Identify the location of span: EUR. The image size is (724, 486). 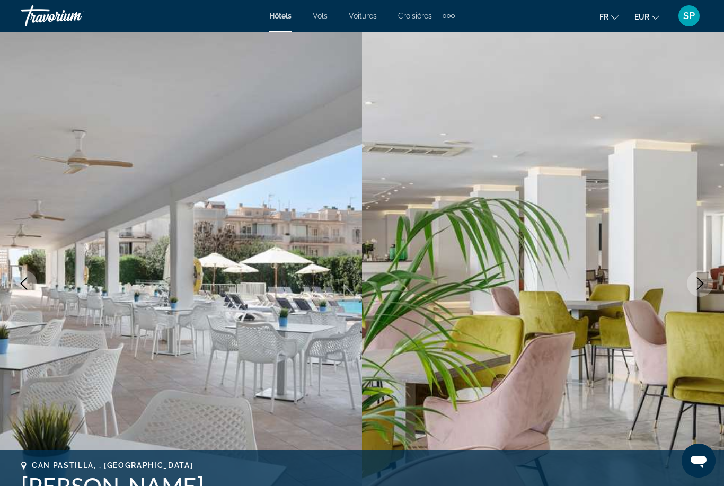
(642, 17).